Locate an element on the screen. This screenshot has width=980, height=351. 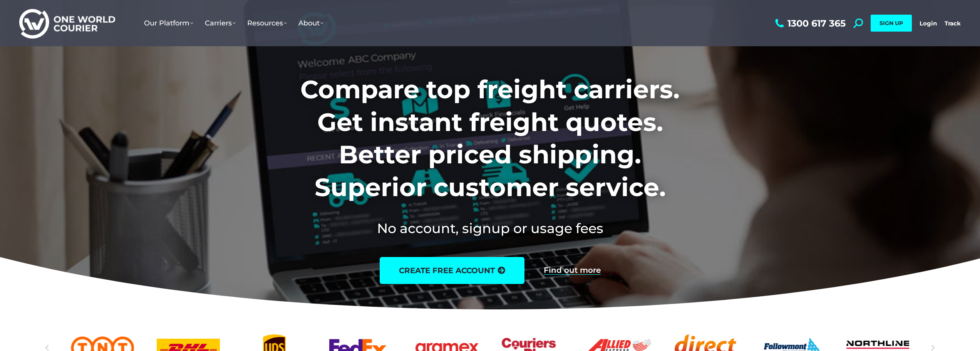
a: Our Platform is located at coordinates (168, 23).